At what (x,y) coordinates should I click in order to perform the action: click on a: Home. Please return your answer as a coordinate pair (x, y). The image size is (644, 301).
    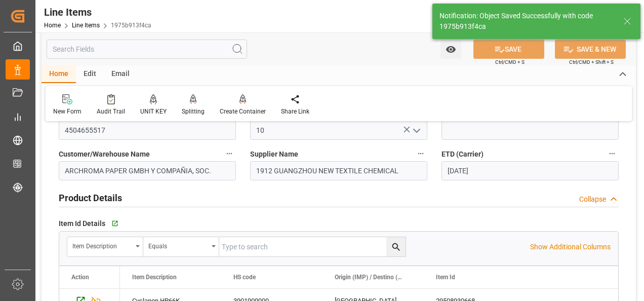
    Looking at the image, I should click on (52, 25).